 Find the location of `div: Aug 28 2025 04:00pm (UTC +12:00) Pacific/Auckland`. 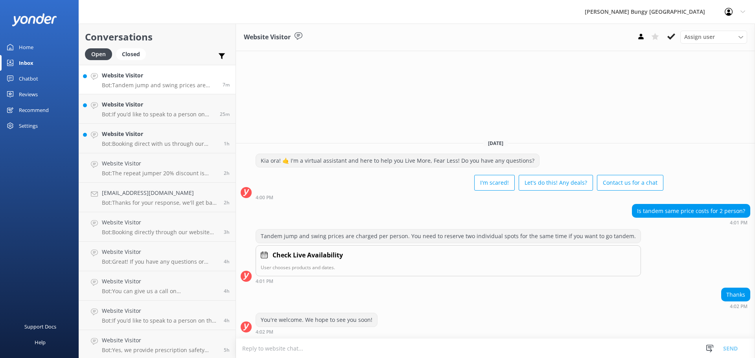

div: Aug 28 2025 04:00pm (UTC +12:00) Pacific/Auckland is located at coordinates (460, 198).